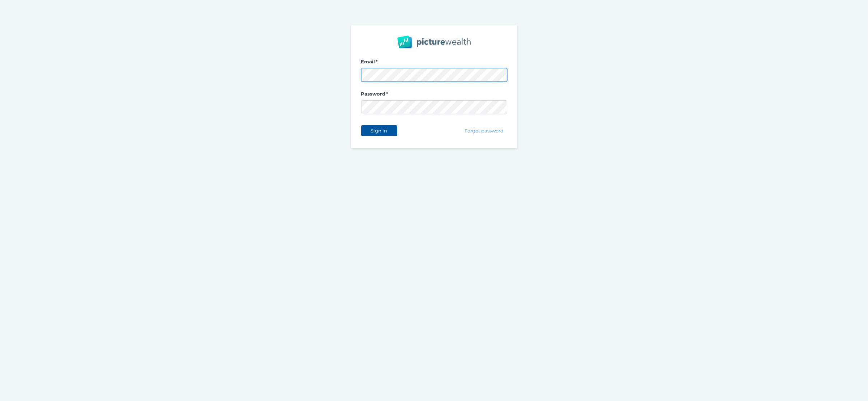  I want to click on label: Email, so click(434, 64).